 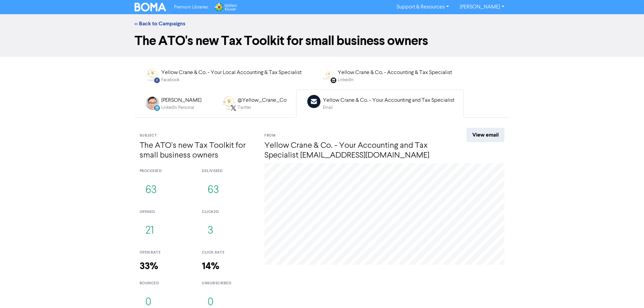 I want to click on div: processed, so click(x=165, y=171).